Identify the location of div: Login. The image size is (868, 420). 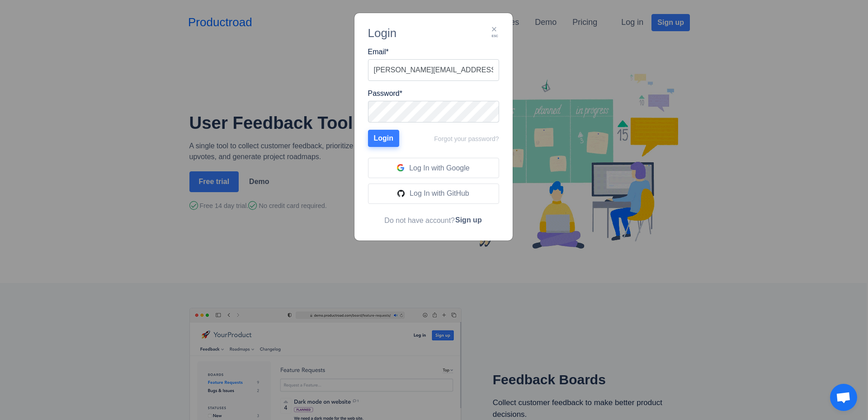
(433, 33).